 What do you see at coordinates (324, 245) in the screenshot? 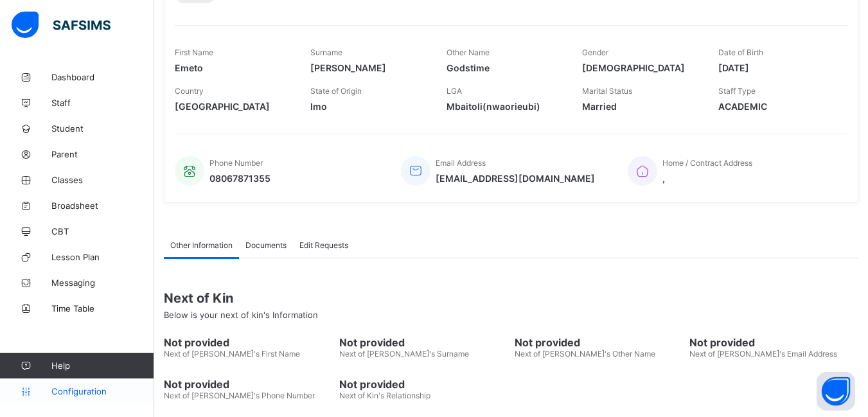
I see `span: Edit Requests` at bounding box center [324, 245].